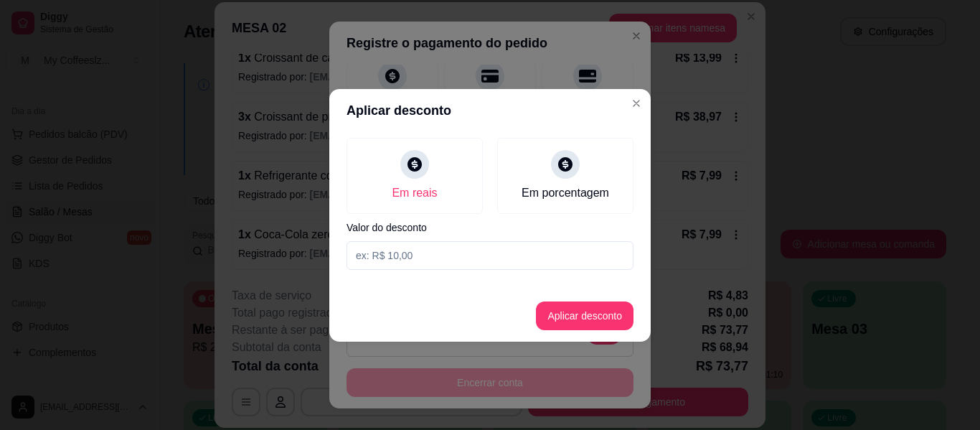 Image resolution: width=980 pixels, height=430 pixels. What do you see at coordinates (490, 228) in the screenshot?
I see `label: Valor do desconto` at bounding box center [490, 228].